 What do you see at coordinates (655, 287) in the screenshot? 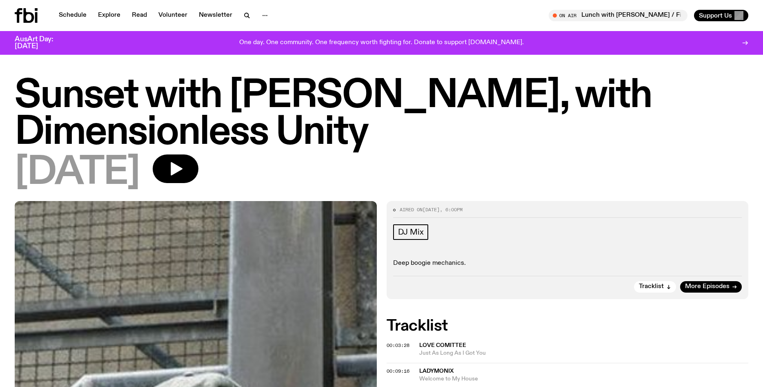
I see `button: Tracklist` at bounding box center [655, 287].